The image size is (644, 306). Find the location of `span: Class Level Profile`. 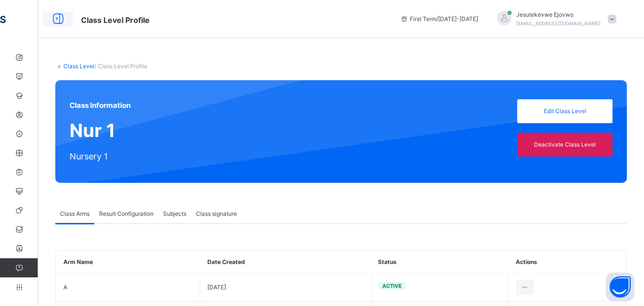

span: Class Level Profile is located at coordinates (116, 20).